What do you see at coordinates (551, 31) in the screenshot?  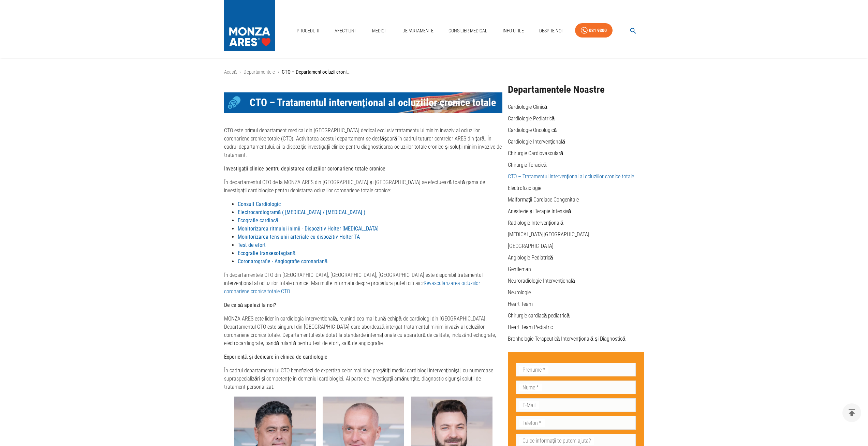 I see `a: Despre Noi` at bounding box center [551, 31].